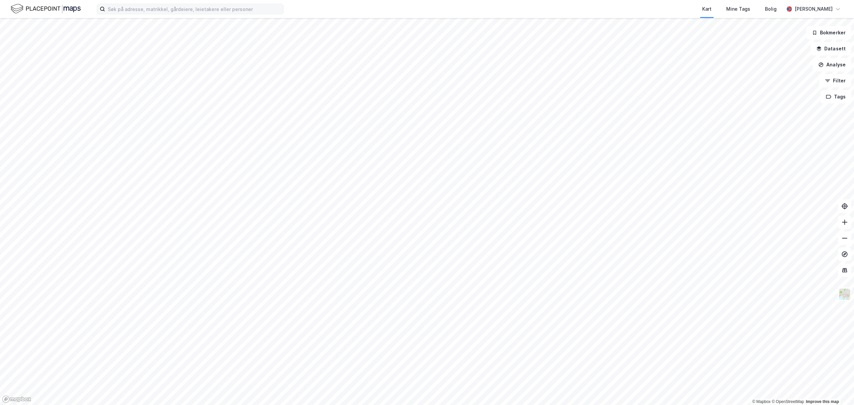  I want to click on div: Mine Tags, so click(738, 9).